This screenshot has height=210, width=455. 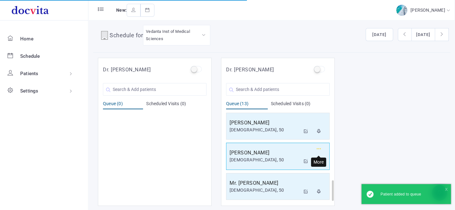 What do you see at coordinates (401, 194) in the screenshot?
I see `span: Patient added to queue` at bounding box center [401, 194].